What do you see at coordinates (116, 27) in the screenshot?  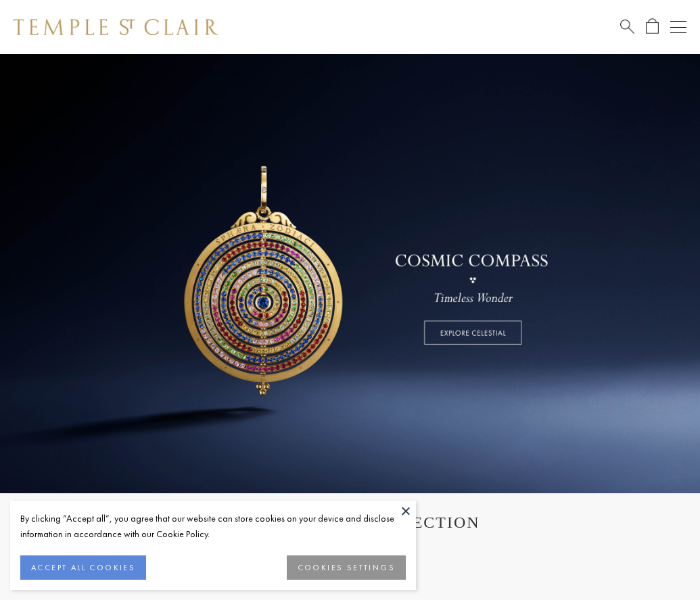 I see `img: Temple St. Clair` at bounding box center [116, 27].